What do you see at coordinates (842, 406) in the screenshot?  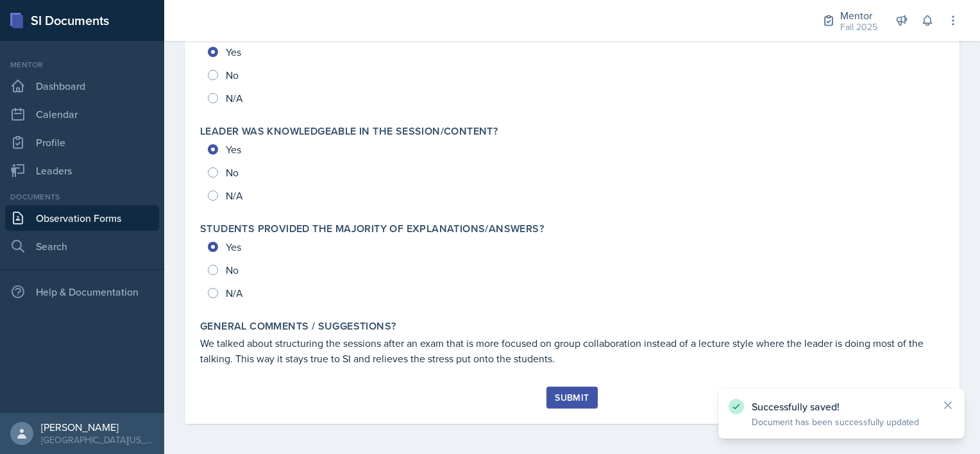 I see `p: Successfully saved!` at bounding box center [842, 406].